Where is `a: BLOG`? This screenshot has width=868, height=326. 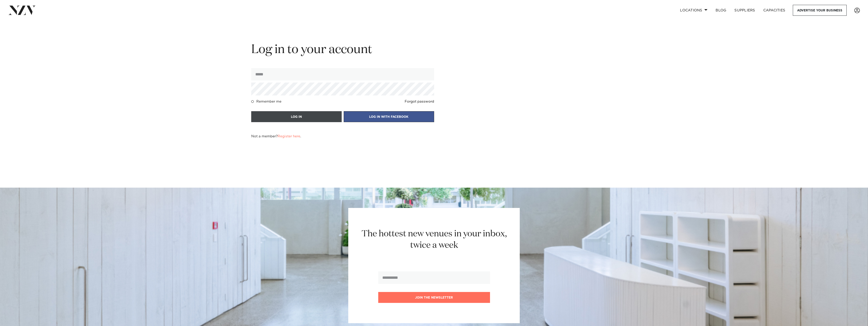
a: BLOG is located at coordinates (721, 10).